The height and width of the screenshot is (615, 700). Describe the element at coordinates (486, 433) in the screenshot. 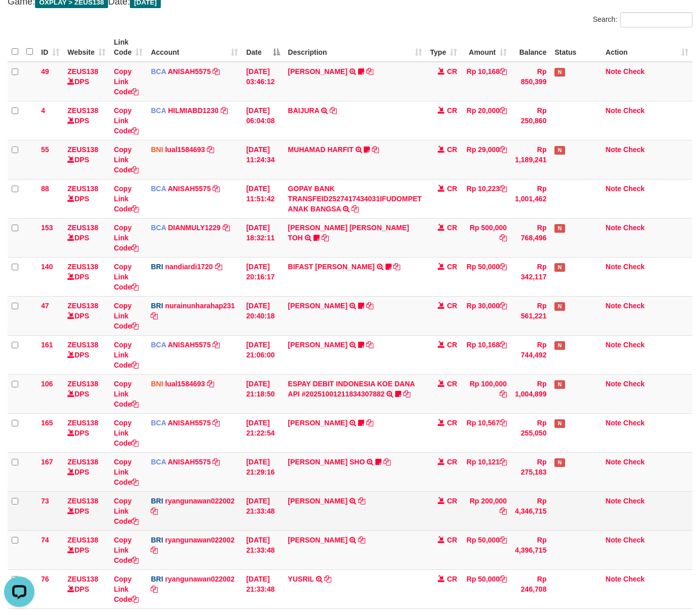

I see `td: Rp 10,567` at that location.